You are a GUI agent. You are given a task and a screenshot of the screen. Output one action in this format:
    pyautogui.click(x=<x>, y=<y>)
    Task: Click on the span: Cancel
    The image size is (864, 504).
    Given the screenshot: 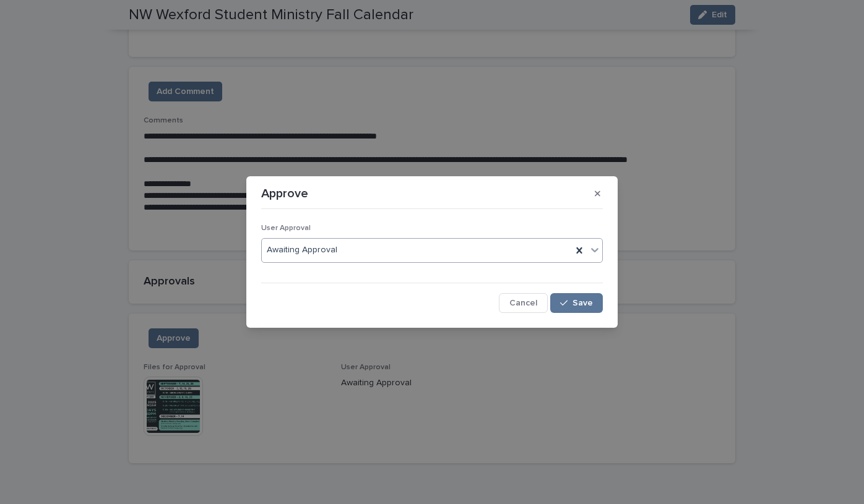 What is the action you would take?
    pyautogui.click(x=523, y=303)
    